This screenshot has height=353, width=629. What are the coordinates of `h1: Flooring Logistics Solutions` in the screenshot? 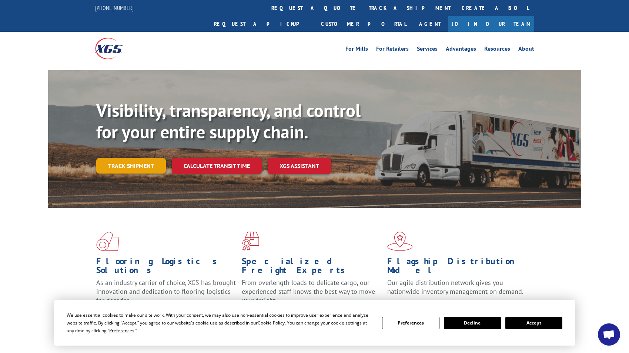 It's located at (166, 268).